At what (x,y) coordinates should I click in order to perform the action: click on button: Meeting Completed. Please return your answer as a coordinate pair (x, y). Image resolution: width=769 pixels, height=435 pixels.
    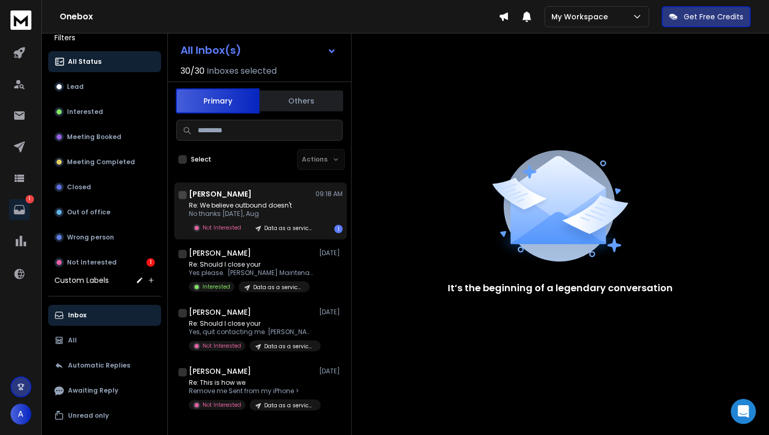
    Looking at the image, I should click on (105, 162).